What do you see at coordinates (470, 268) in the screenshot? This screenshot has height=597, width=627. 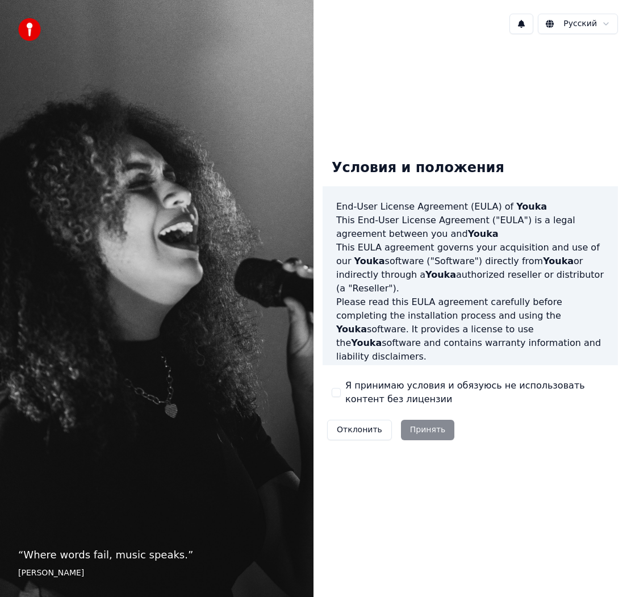 I see `p: This EULA agreement governs your acquisition and use of our software ("Software") directly from o...` at bounding box center [470, 268].